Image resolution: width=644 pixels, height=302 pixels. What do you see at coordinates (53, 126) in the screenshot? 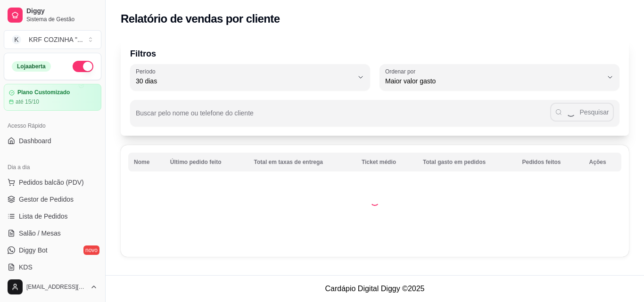
I see `div: Acesso Rápido` at bounding box center [53, 126].